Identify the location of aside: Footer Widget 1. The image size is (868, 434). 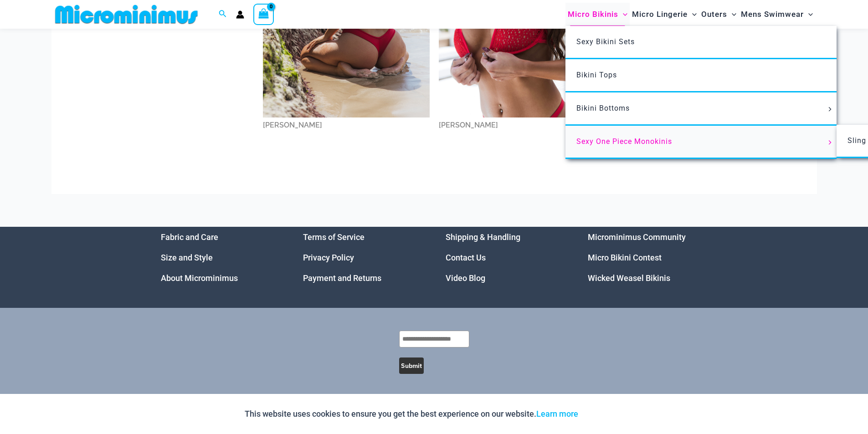
(220, 257).